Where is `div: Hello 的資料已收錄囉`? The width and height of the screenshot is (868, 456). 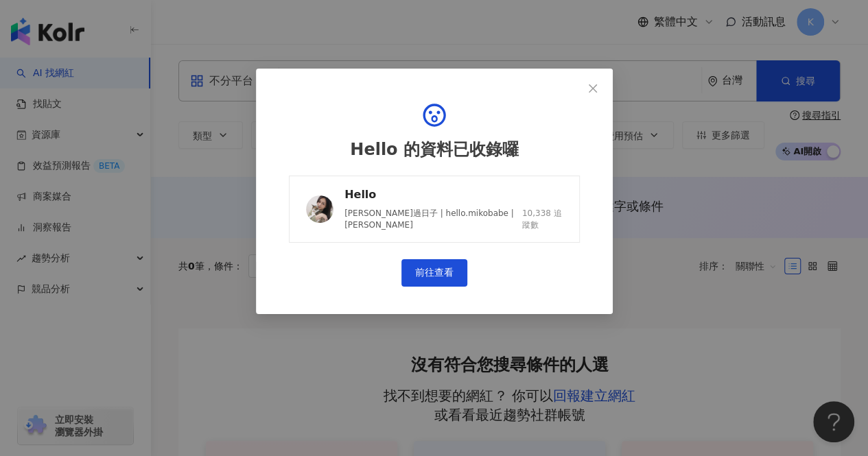
div: Hello 的資料已收錄囉 is located at coordinates (434, 150).